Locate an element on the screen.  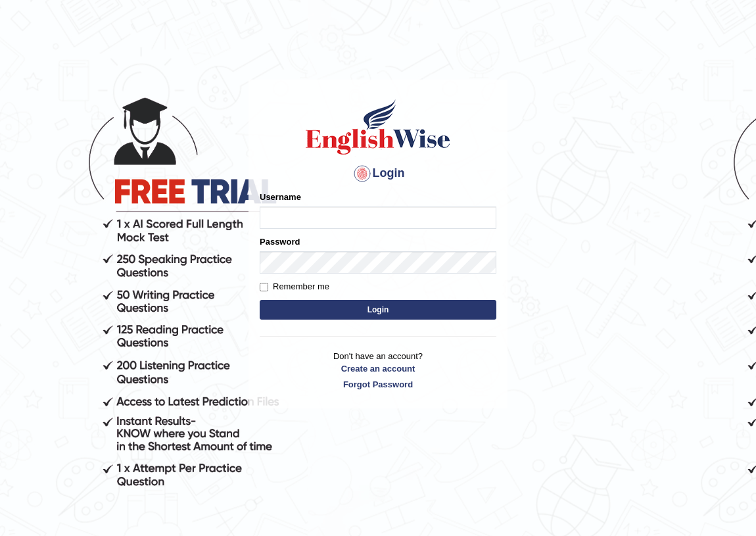
label: Password is located at coordinates (279, 242).